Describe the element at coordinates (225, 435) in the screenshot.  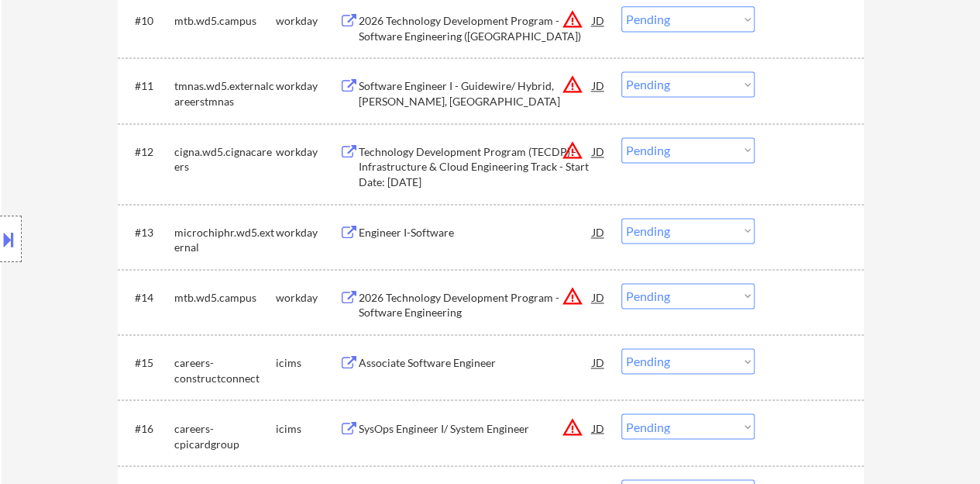
I see `div: careers-cpicardgroup` at that location.